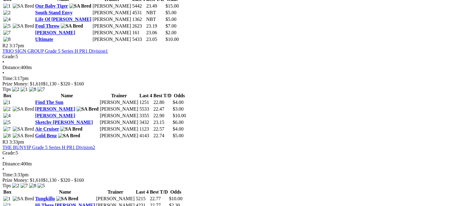 This screenshot has width=460, height=206. Describe the element at coordinates (7, 26) in the screenshot. I see `img: 5` at that location.